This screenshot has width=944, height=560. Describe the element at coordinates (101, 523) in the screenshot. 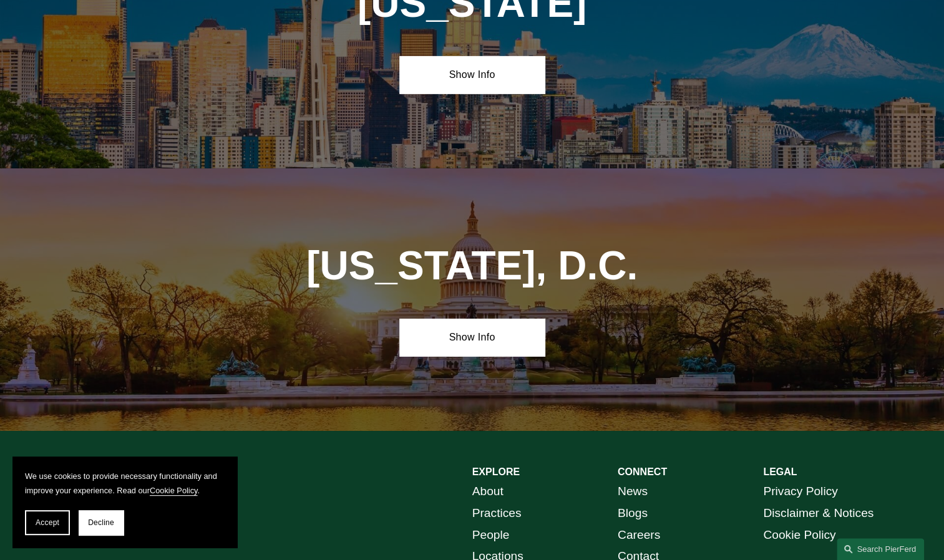

I see `span: Decline` at that location.